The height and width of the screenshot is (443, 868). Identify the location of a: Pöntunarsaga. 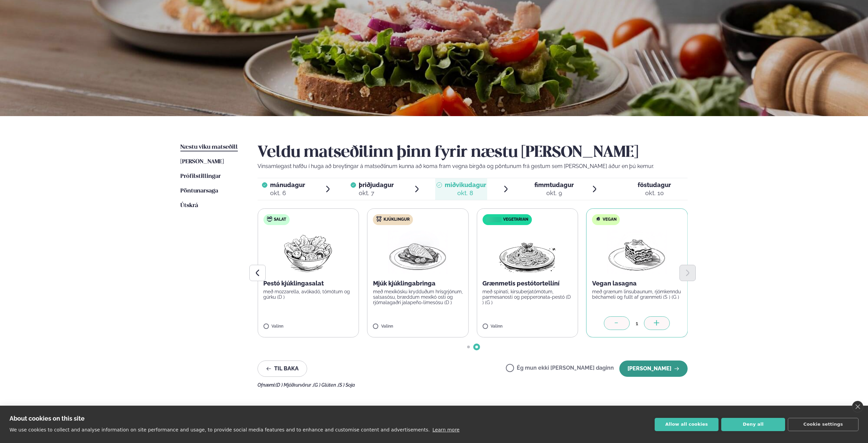
(199, 191).